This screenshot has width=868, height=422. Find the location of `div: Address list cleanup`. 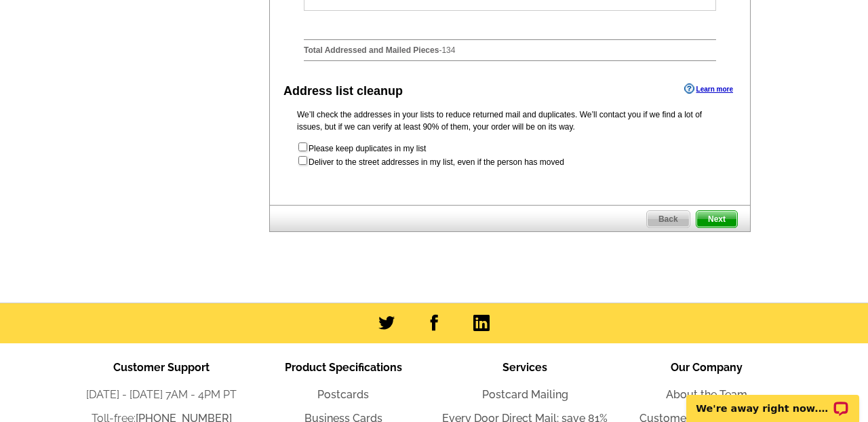

div: Address list cleanup is located at coordinates (343, 91).